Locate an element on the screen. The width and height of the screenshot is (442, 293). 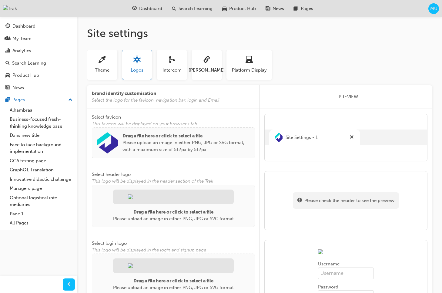
img: Trak is located at coordinates (10, 8).